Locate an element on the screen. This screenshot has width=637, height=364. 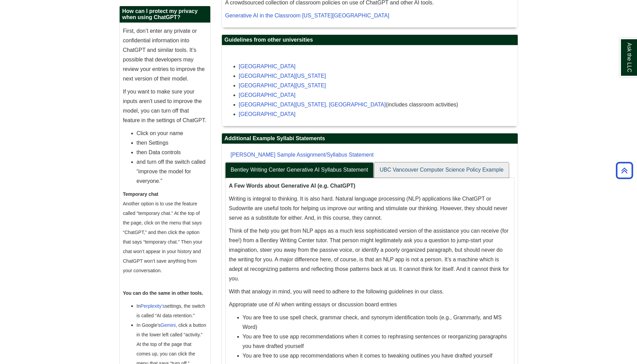
li: Click on your name is located at coordinates (172, 134).